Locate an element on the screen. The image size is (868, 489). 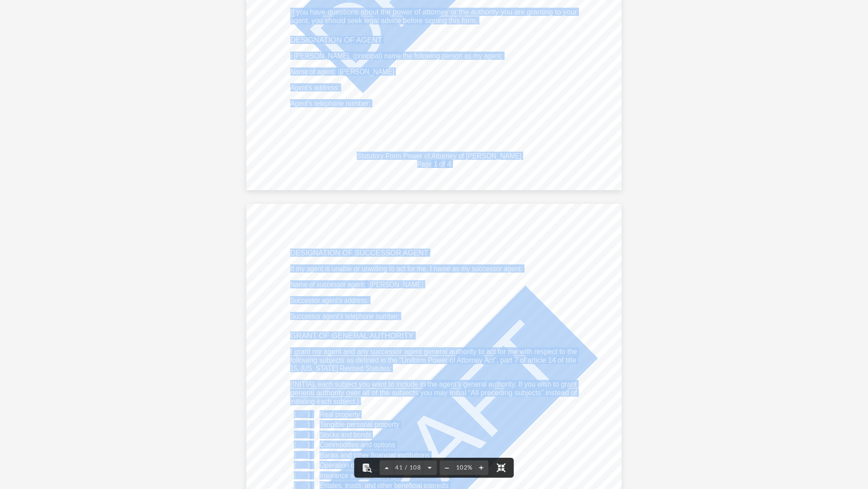
span: Name of successor agent: is located at coordinates (328, 284).